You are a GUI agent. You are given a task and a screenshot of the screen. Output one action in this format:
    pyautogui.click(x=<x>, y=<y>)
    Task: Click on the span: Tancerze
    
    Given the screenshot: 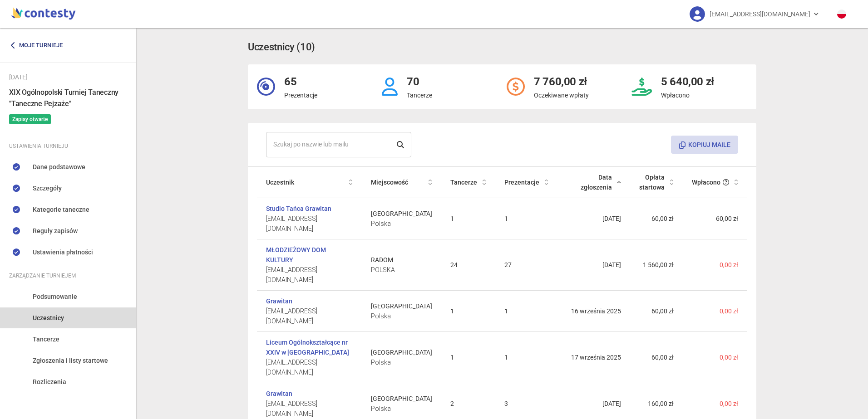 What is the action you would take?
    pyautogui.click(x=46, y=339)
    